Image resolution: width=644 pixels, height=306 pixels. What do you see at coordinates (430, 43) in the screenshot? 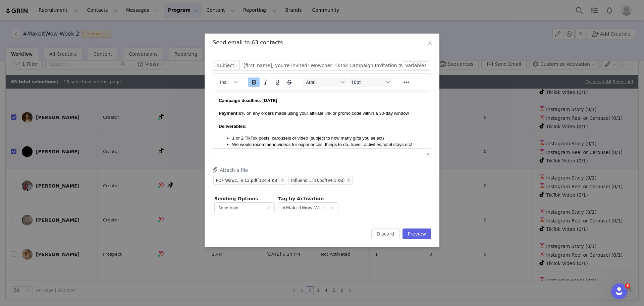
I see `button: Close` at bounding box center [430, 43].